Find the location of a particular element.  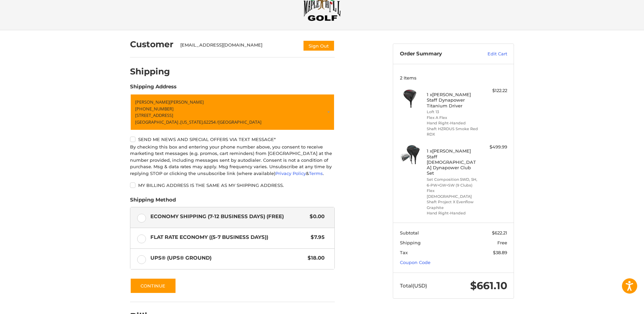

legend: Shipping Address is located at coordinates (153, 88).